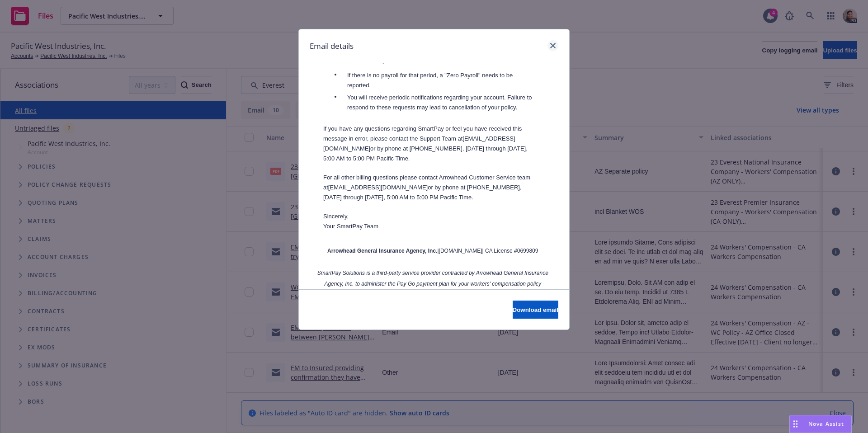  Describe the element at coordinates (432, 251) in the screenshot. I see `span: | | CA License #0699809` at that location.